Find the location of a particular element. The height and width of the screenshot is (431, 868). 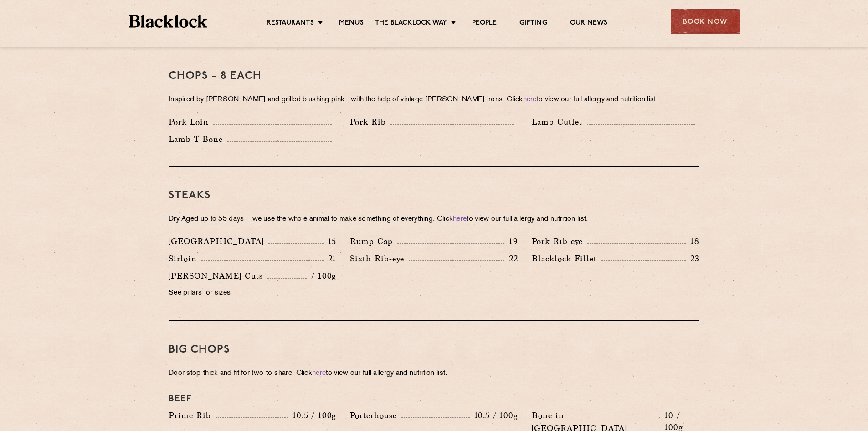

p: Blacklock Fillet is located at coordinates (566, 259).